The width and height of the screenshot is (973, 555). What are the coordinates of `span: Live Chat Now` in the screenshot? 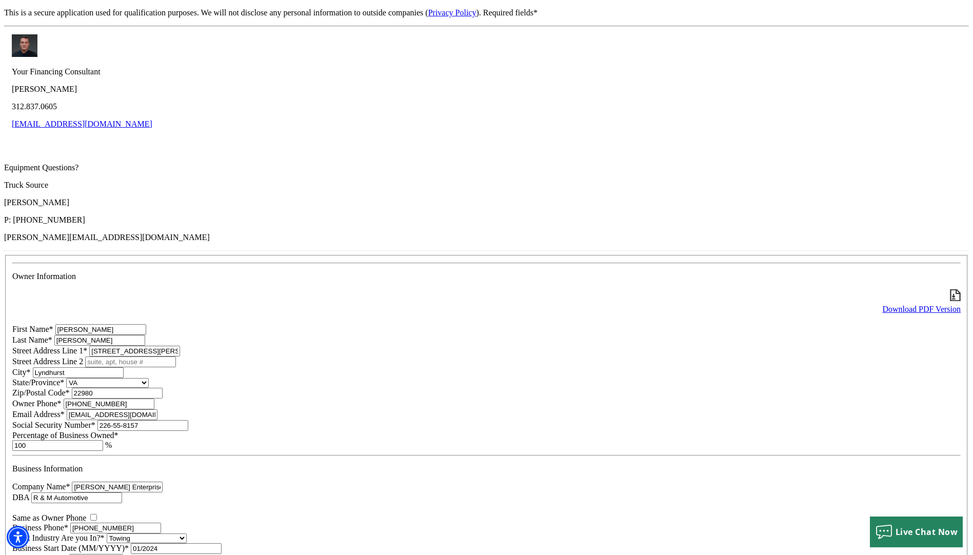 It's located at (927, 532).